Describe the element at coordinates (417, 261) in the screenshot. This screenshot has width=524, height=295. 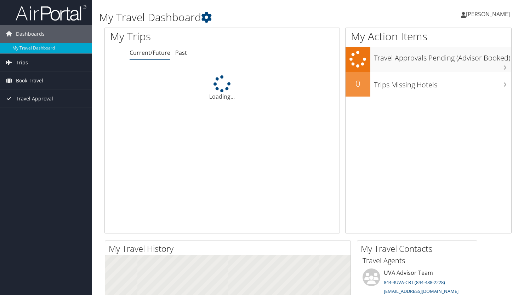
I see `h3: Travel Agents` at that location.